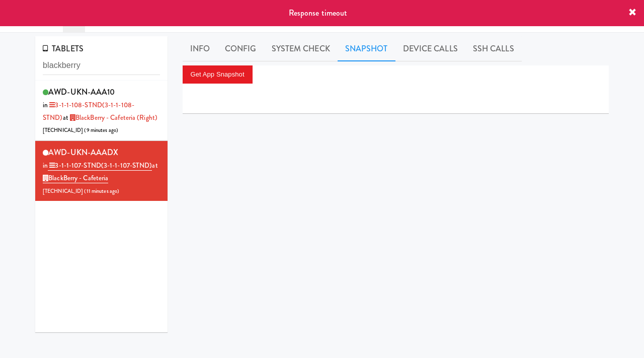 This screenshot has width=644, height=358. I want to click on a: BlackBerry - Cafeteria, so click(75, 178).